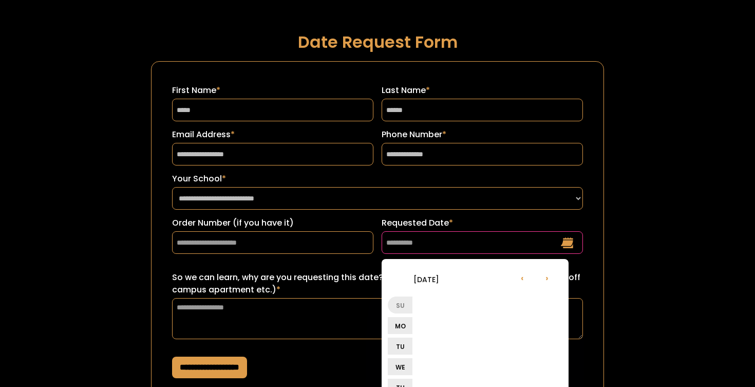 The width and height of the screenshot is (755, 387). Describe the element at coordinates (273, 90) in the screenshot. I see `label: First Name` at that location.